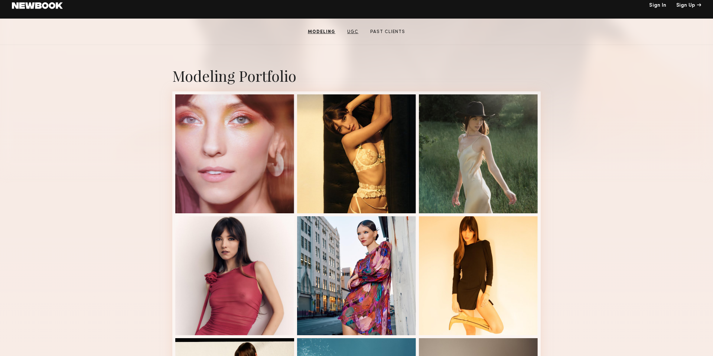 This screenshot has height=356, width=713. Describe the element at coordinates (689, 6) in the screenshot. I see `div: Sign Up` at that location.